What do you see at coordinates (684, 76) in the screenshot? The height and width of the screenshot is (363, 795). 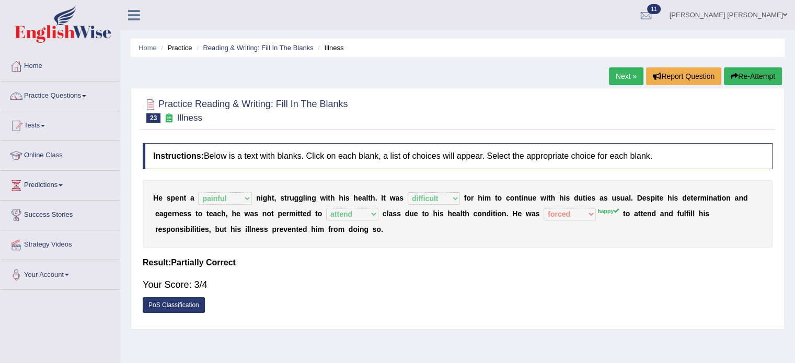 I see `button: Report Question` at bounding box center [684, 76].